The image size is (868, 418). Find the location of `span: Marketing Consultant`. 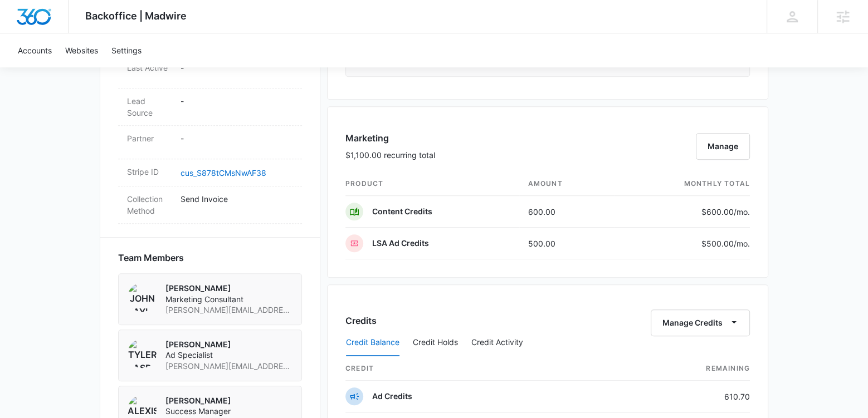

span: Marketing Consultant is located at coordinates (229, 299).